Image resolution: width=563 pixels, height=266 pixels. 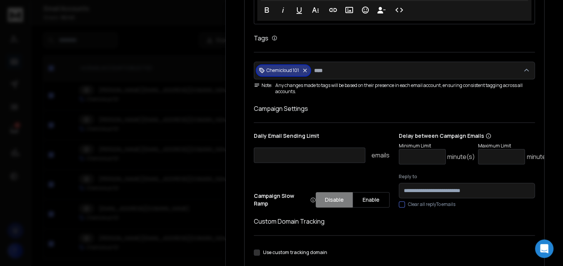 What do you see at coordinates (371, 199) in the screenshot?
I see `button: Enable` at bounding box center [371, 199].